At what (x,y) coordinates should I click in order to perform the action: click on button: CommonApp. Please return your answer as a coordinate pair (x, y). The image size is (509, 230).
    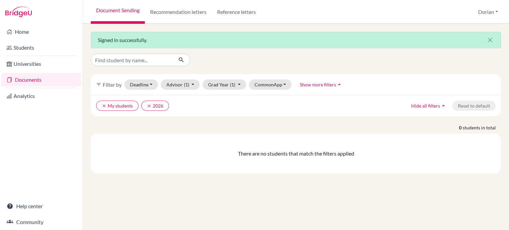
    Looking at the image, I should click on (271, 85).